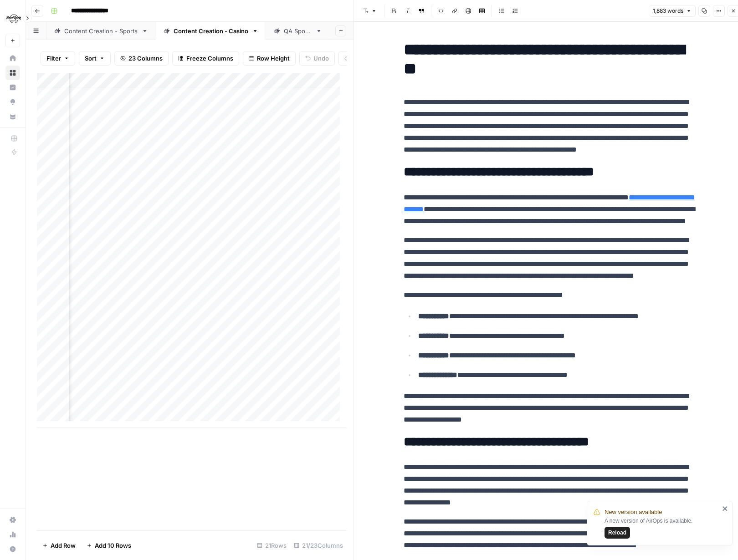 Image resolution: width=738 pixels, height=560 pixels. What do you see at coordinates (13, 520) in the screenshot?
I see `a: Settings` at bounding box center [13, 520].